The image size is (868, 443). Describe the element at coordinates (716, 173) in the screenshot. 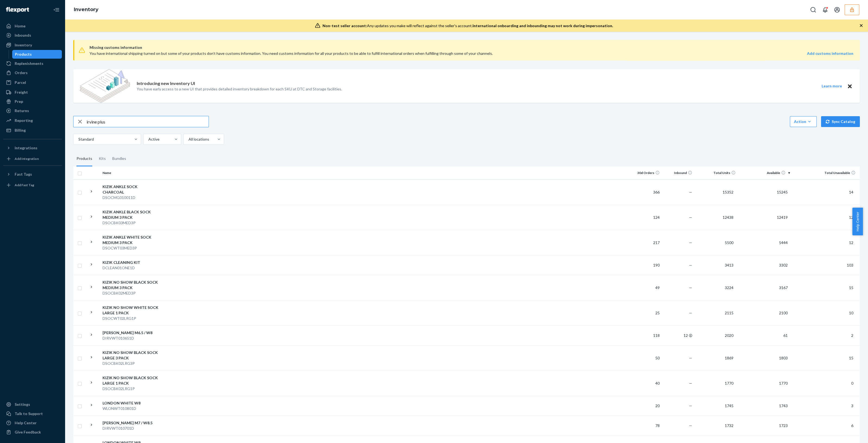

I see `th: Total Units` at that location.